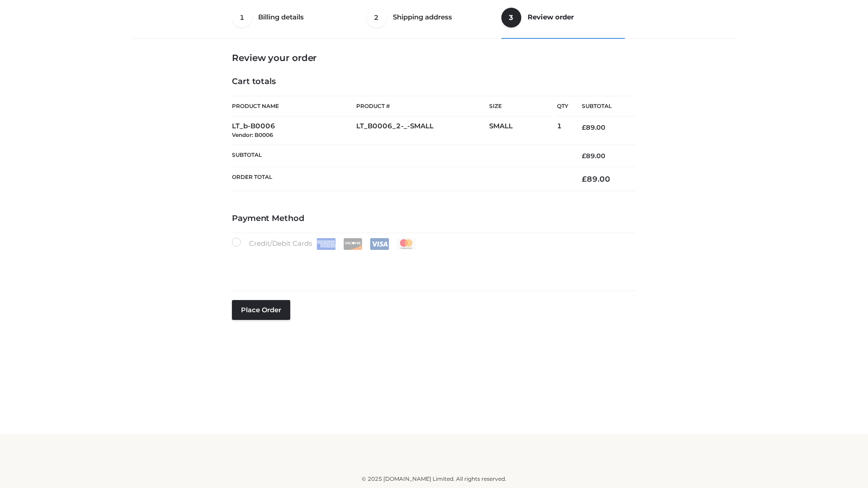 The height and width of the screenshot is (488, 868). Describe the element at coordinates (326, 244) in the screenshot. I see `img: Amex` at that location.